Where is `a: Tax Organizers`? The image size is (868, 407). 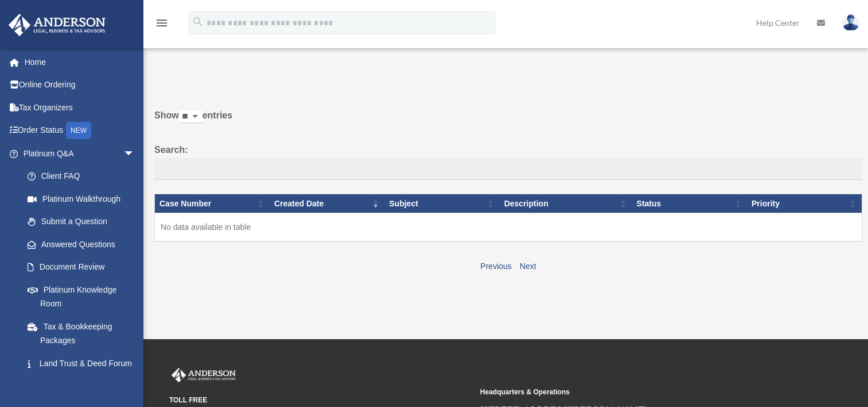 a: Tax Organizers is located at coordinates (80, 107).